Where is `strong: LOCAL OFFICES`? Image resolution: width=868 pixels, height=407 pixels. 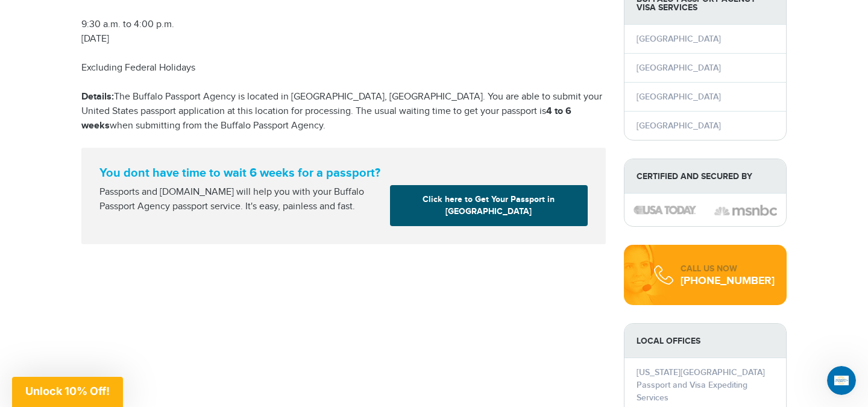
strong: LOCAL OFFICES is located at coordinates (705, 341).